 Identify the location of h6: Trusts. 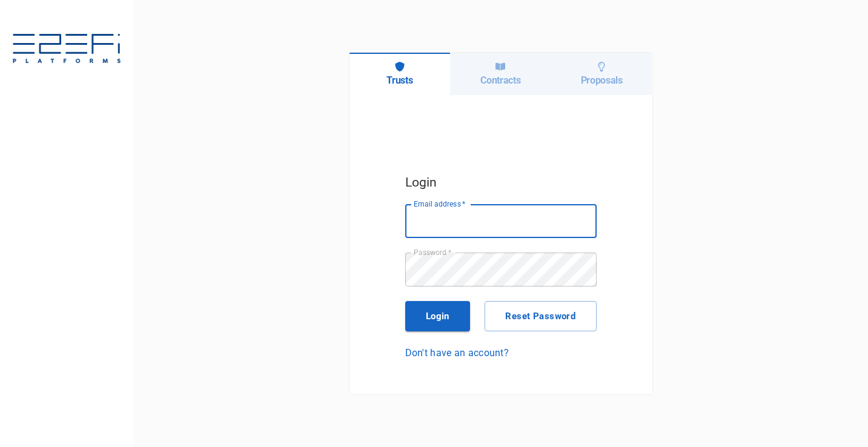
(399, 80).